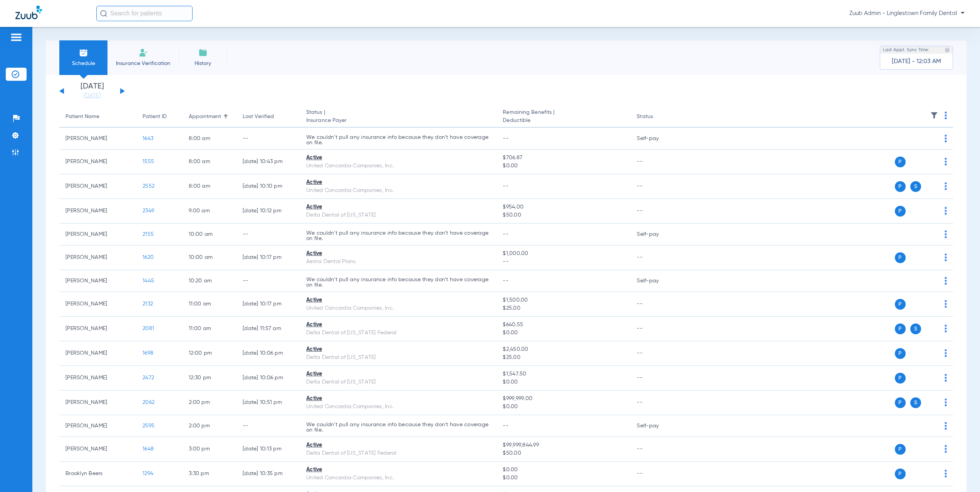 This screenshot has width=980, height=492. I want to click on span: $99,999,844.99, so click(564, 445).